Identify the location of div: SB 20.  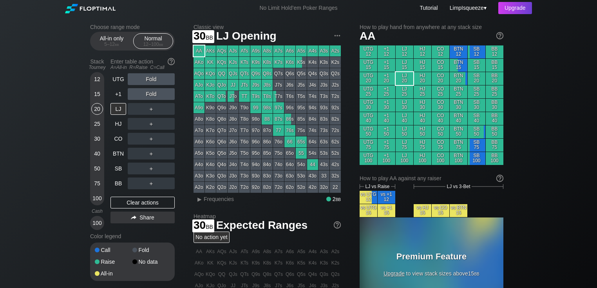
(476, 78).